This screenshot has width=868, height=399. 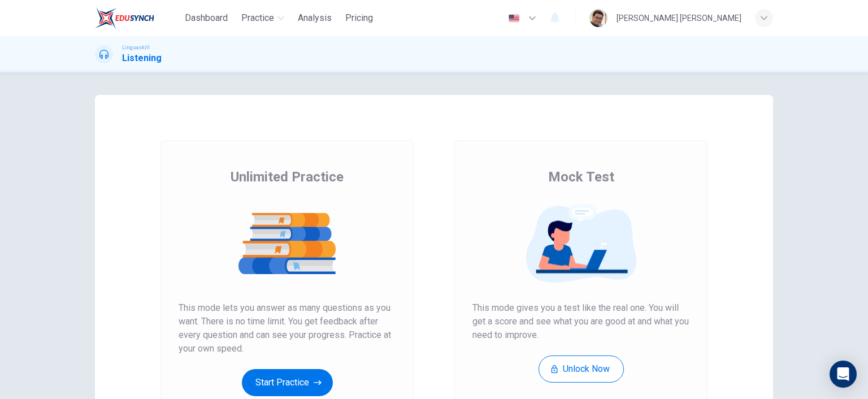 I want to click on button: Analysis, so click(x=314, y=18).